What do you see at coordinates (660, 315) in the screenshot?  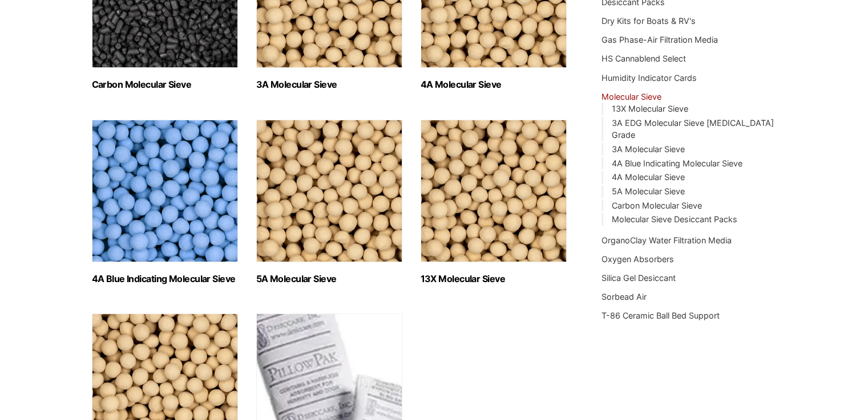 I see `a: T-86 Ceramic Ball Bed Support` at bounding box center [660, 315].